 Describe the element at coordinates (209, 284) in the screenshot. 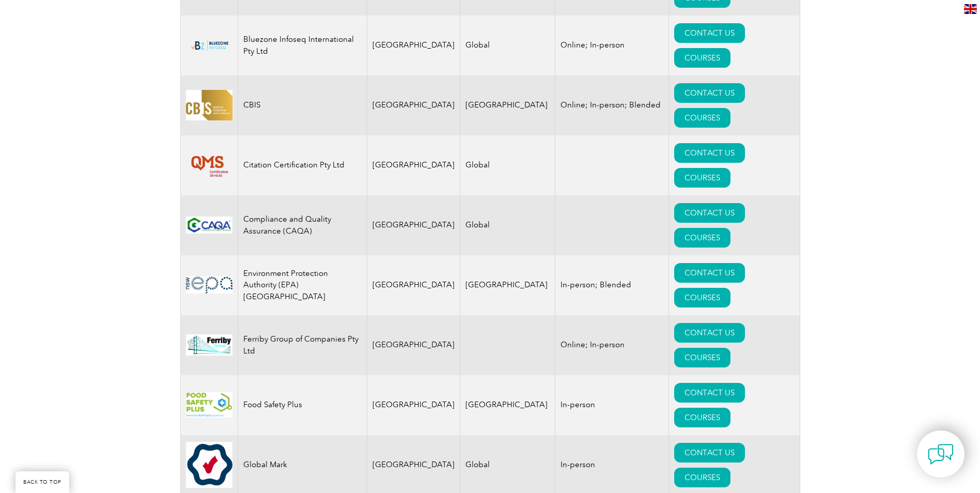

I see `img: 0b2a24ac-d9bc-ea11-a814-000d3a79823d-logo.jpg` at that location.